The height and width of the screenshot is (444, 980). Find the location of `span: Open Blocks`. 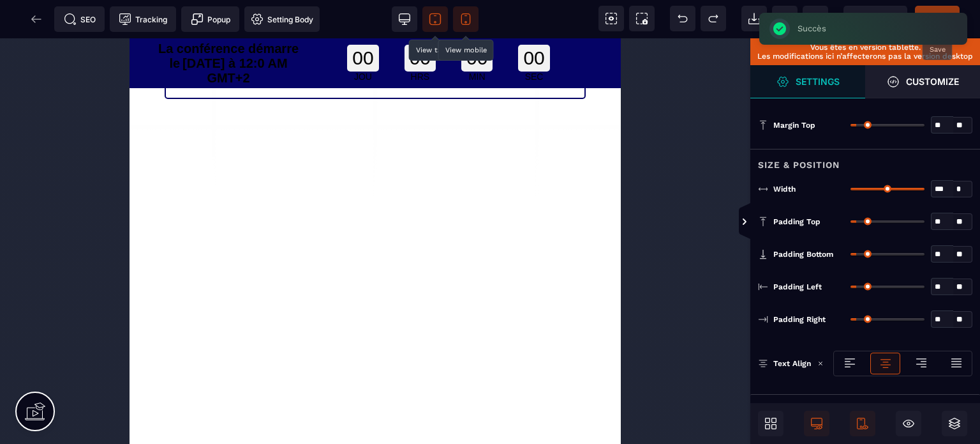

span: Open Blocks is located at coordinates (770, 423).